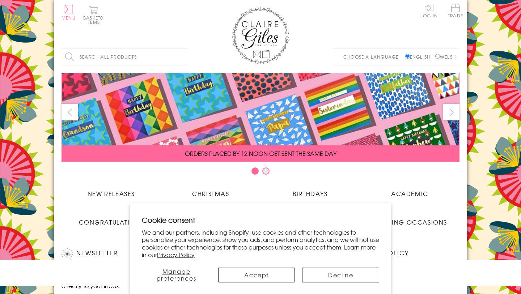  I want to click on p: Choose a language:, so click(373, 57).